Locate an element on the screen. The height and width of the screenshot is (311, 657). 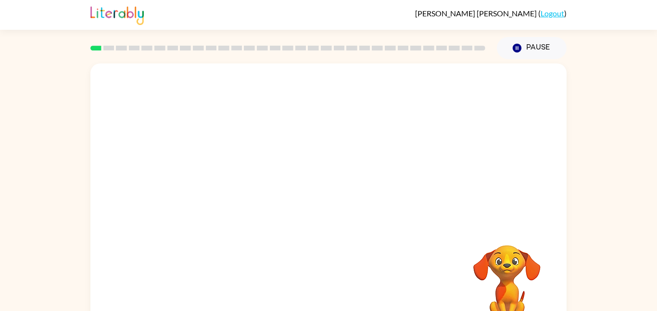
img: Literably is located at coordinates (117, 14).